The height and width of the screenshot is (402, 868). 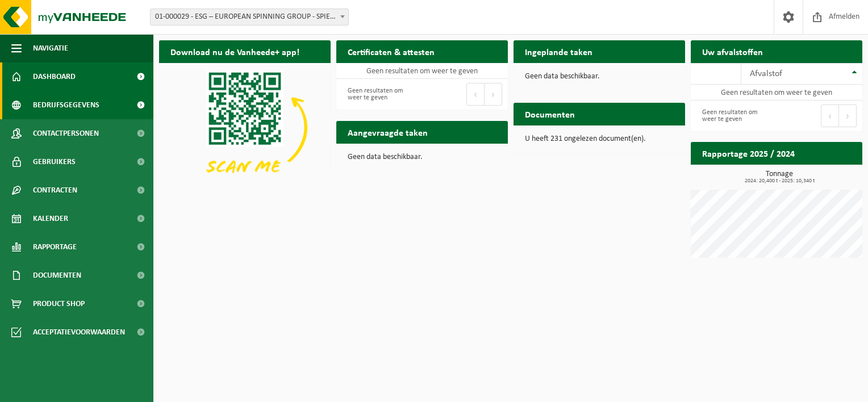 What do you see at coordinates (54, 247) in the screenshot?
I see `span: Rapportage` at bounding box center [54, 247].